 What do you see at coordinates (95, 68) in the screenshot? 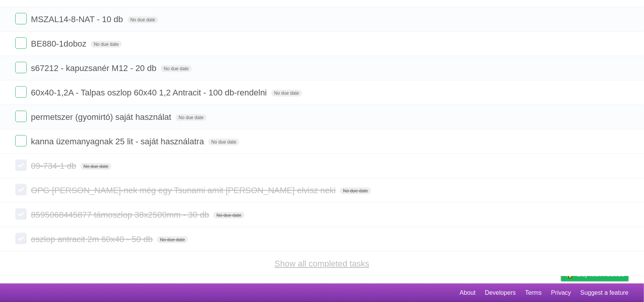
I see `span: s67212 - kapuzsanér M12 - 20 db` at bounding box center [95, 68].